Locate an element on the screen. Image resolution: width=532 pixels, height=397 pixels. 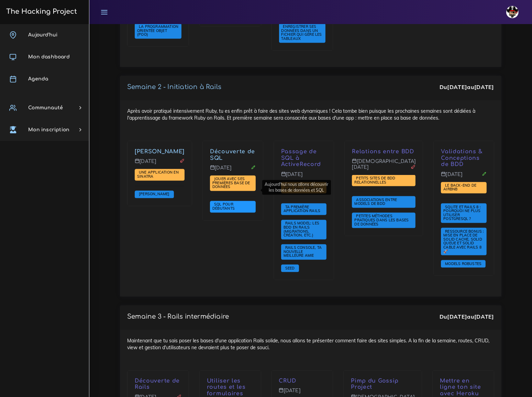
a: La Programmation Orientée Objet (POO) is located at coordinates (158, 30).